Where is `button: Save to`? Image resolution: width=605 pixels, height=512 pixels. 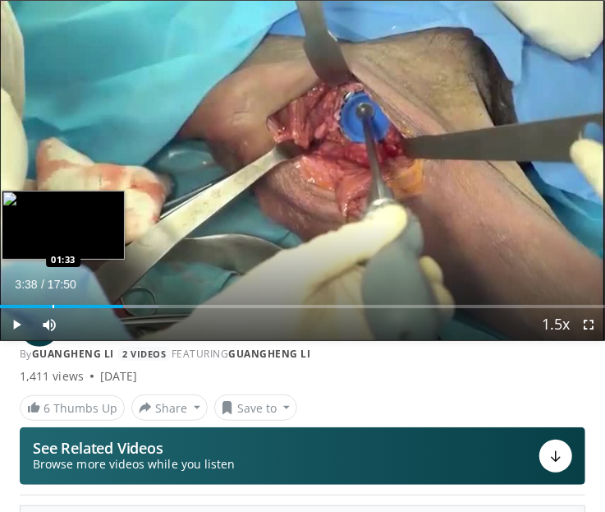
button: Save to is located at coordinates (256, 407).